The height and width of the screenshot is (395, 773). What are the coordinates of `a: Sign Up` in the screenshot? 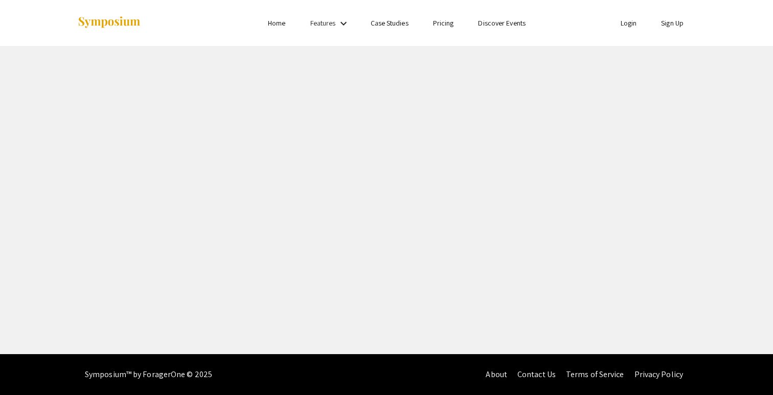 It's located at (672, 23).